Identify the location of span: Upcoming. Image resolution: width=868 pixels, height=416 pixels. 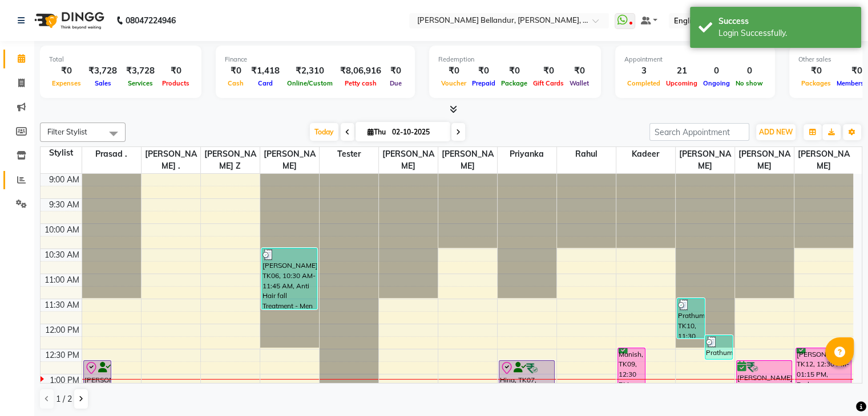
(681, 83).